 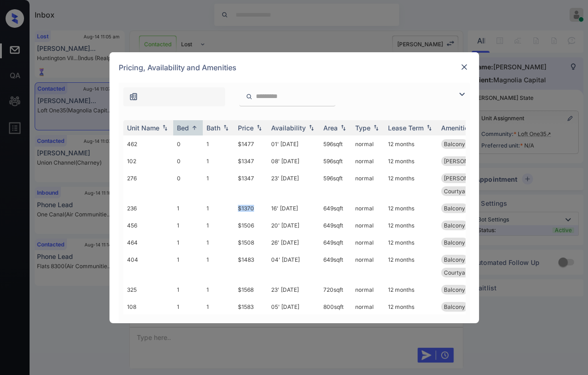 I want to click on td: 462, so click(x=148, y=144).